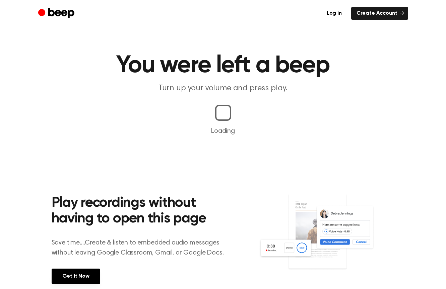 The height and width of the screenshot is (289, 446). Describe the element at coordinates (223, 66) in the screenshot. I see `h1: You were left a beep` at that location.